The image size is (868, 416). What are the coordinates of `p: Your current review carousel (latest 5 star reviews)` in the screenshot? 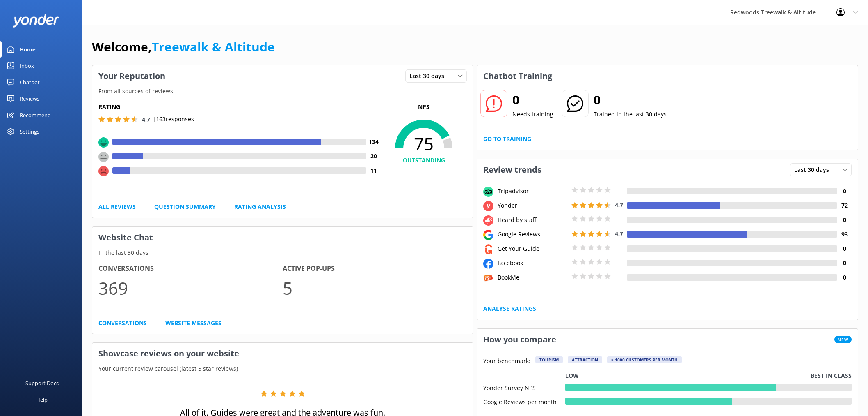 It's located at (282, 368).